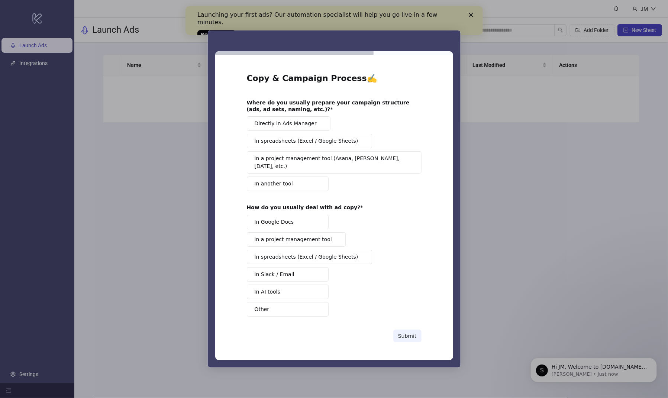  I want to click on span: In a project management tool, so click(293, 239).